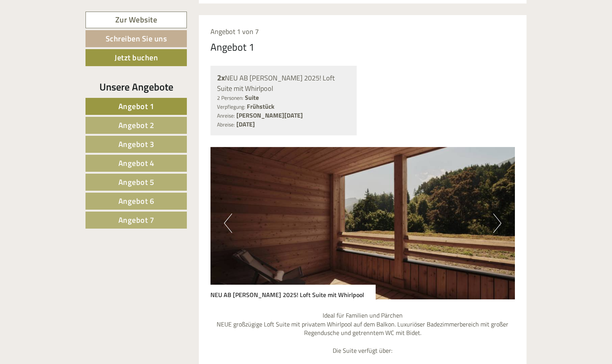  What do you see at coordinates (232, 47) in the screenshot?
I see `div: Angebot 1` at bounding box center [232, 47].